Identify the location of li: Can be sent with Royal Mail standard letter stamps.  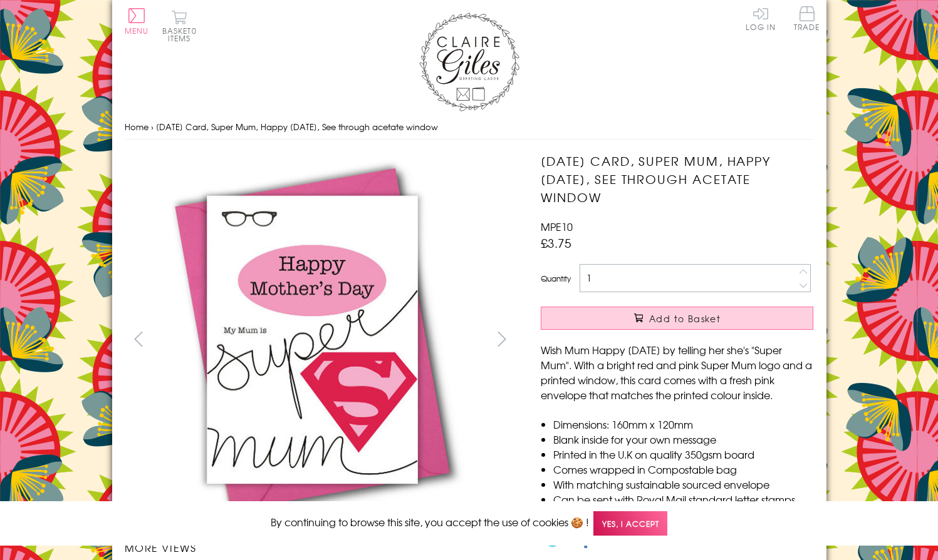
(683, 500).